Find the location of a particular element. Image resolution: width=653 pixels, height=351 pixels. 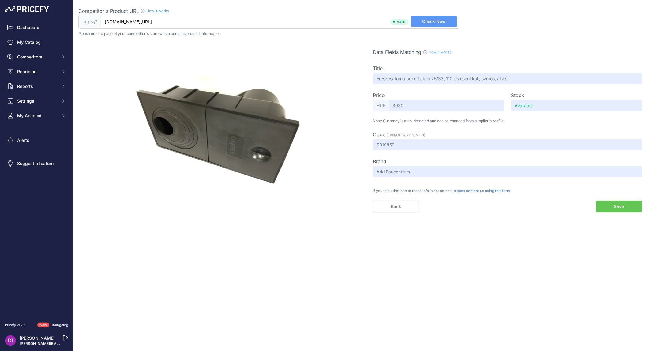

label: Price is located at coordinates (379, 95).